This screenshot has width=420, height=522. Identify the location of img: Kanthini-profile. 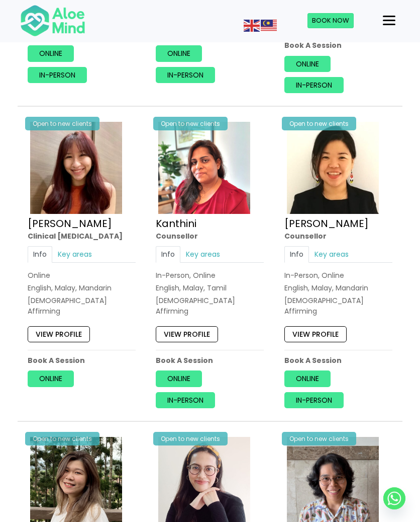
(204, 167).